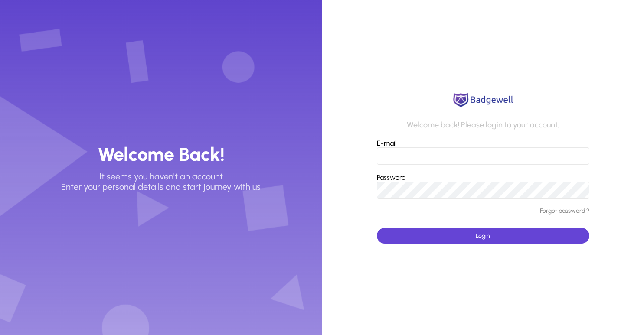 The width and height of the screenshot is (644, 335). What do you see at coordinates (161, 187) in the screenshot?
I see `p: Enter your personal details and start journey with us` at bounding box center [161, 187].